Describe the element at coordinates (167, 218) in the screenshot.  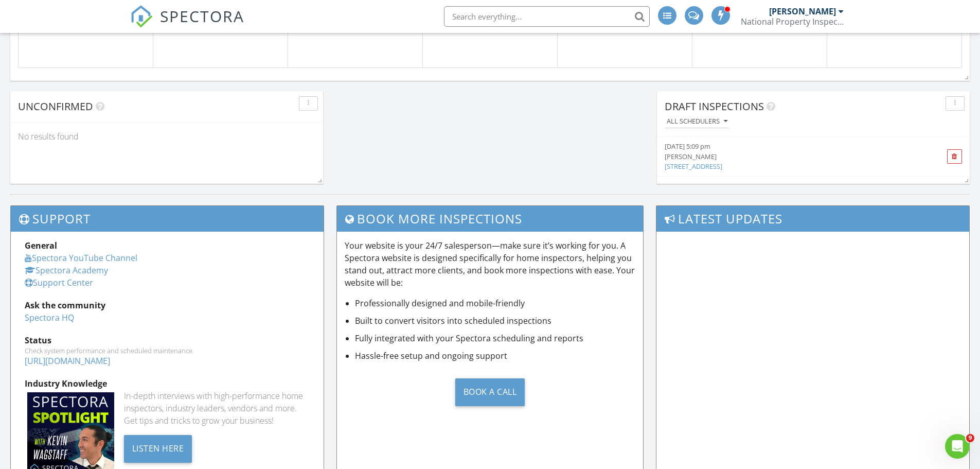
I see `h3: Support` at that location.